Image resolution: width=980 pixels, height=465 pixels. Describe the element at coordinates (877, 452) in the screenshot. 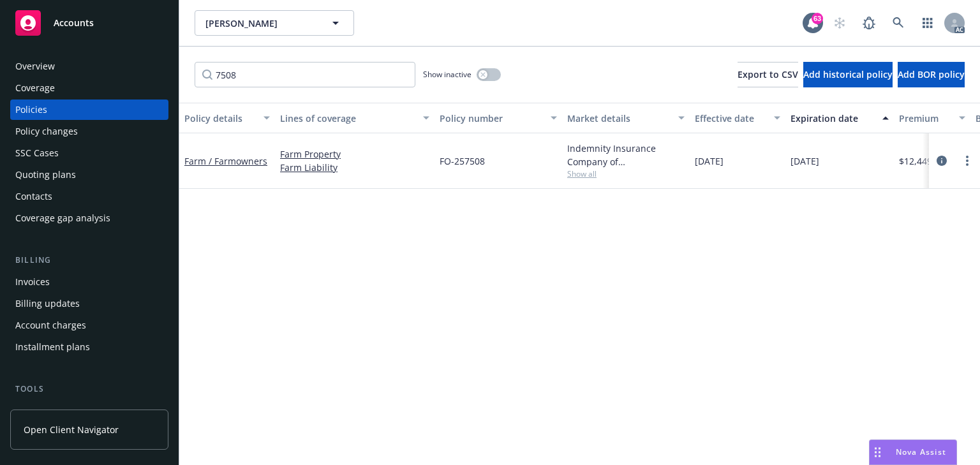

I see `div: Drag to move` at that location.